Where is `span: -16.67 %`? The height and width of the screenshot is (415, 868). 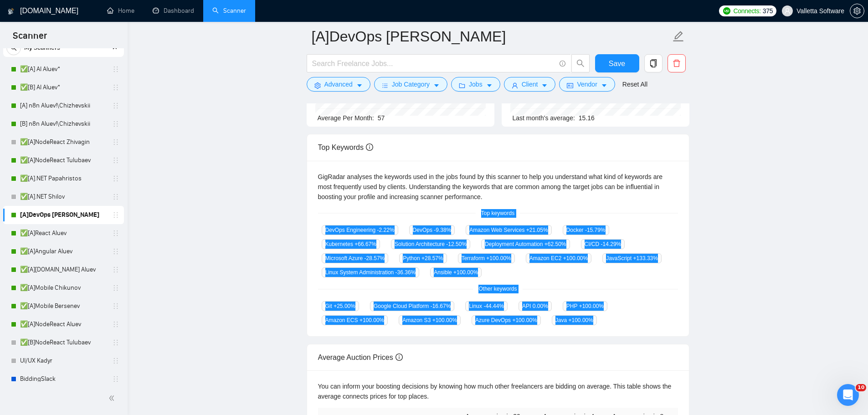 span: -16.67 % is located at coordinates (440, 306).